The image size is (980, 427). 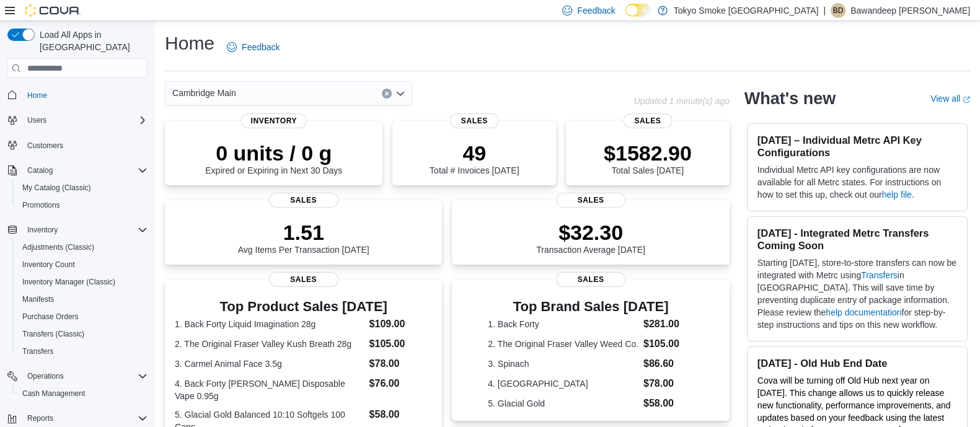 What do you see at coordinates (53, 334) in the screenshot?
I see `a: Transfers (Classic)` at bounding box center [53, 334].